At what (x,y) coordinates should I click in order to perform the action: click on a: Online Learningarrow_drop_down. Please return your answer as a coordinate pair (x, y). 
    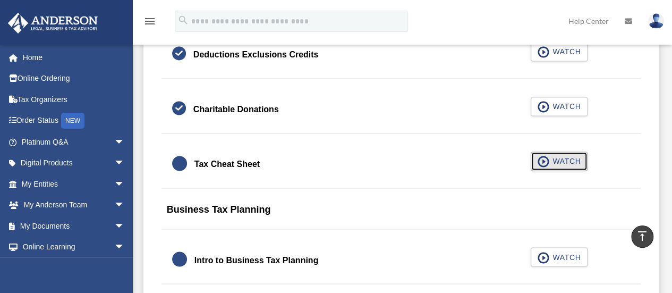
    Looking at the image, I should click on (74, 247).